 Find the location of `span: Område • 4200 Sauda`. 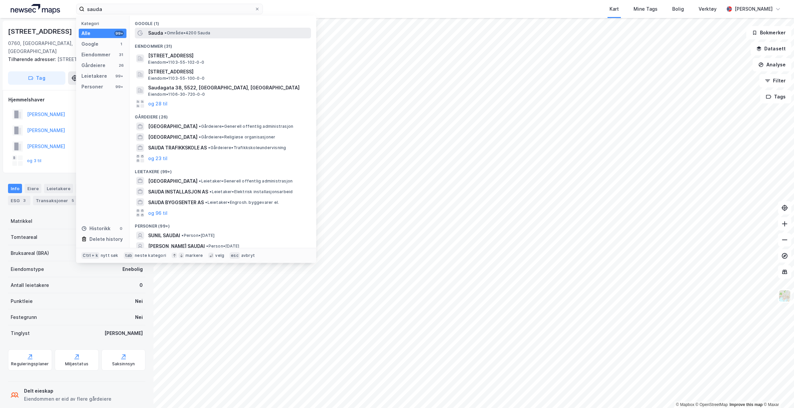

span: Område • 4200 Sauda is located at coordinates (187, 33).